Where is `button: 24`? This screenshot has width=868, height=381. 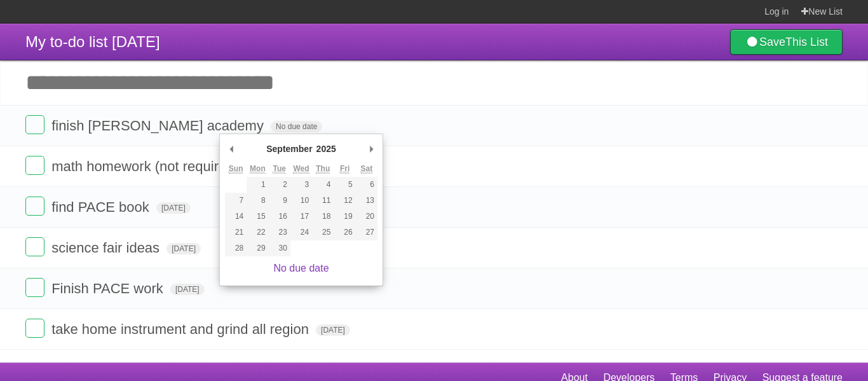
button: 24 is located at coordinates (301, 232).